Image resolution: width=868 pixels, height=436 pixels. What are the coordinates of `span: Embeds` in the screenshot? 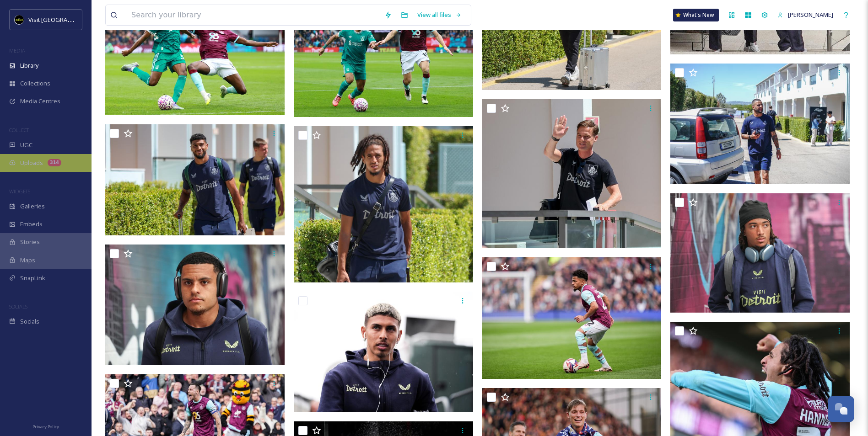 It's located at (31, 224).